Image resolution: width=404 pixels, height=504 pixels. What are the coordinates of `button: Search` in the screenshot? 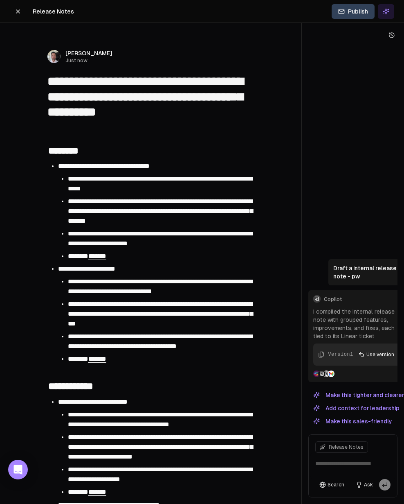 It's located at (332, 485).